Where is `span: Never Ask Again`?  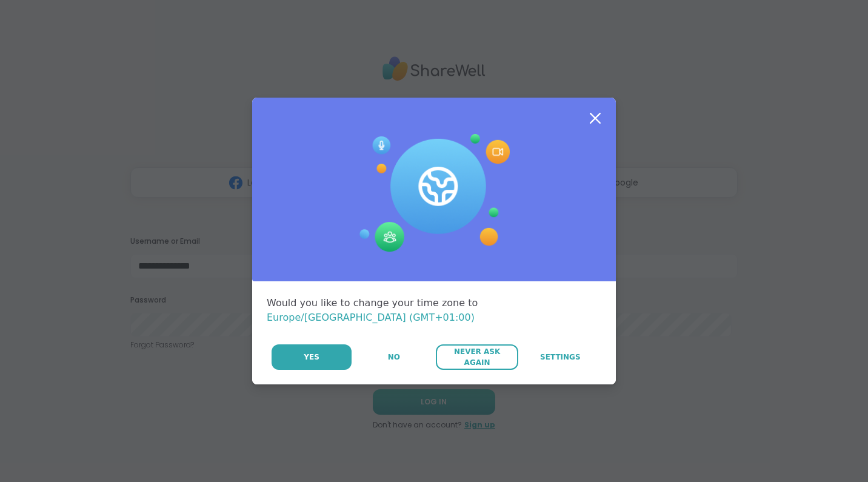 span: Never Ask Again is located at coordinates (477, 357).